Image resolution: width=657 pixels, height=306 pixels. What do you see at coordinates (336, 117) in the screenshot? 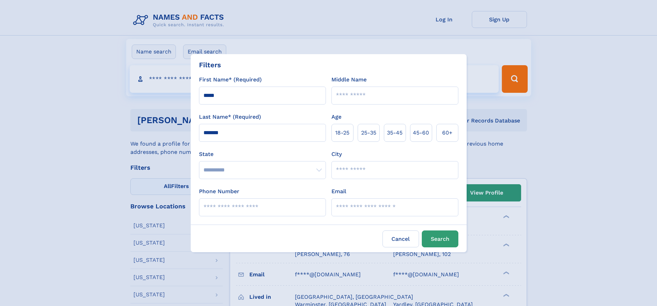
I see `label: Age` at bounding box center [336, 117].